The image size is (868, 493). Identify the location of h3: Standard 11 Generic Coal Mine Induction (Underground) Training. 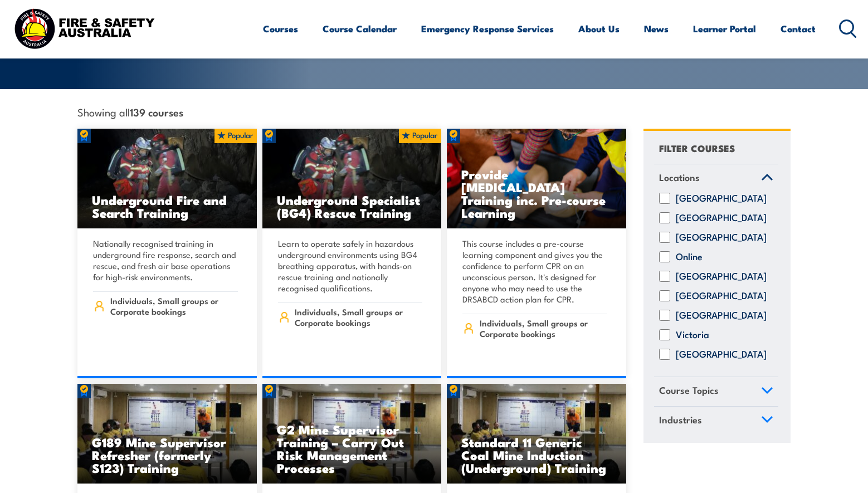
(537, 454).